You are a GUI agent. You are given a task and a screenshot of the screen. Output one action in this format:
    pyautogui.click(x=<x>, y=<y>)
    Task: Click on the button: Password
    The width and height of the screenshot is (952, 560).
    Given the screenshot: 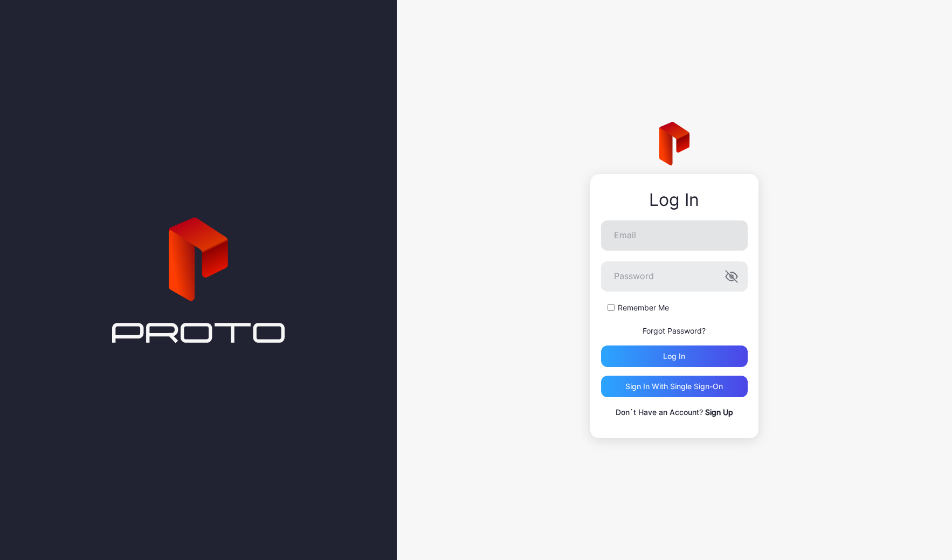 What is the action you would take?
    pyautogui.click(x=731, y=276)
    